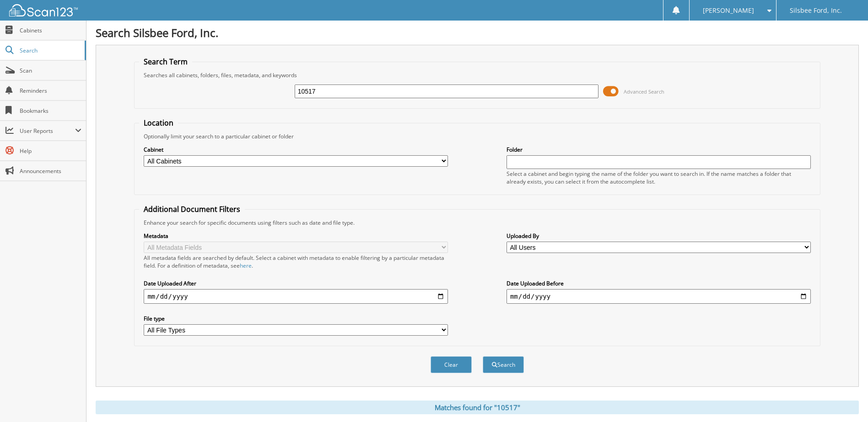 Image resolution: width=868 pixels, height=422 pixels. Describe the element at coordinates (158, 123) in the screenshot. I see `legend: Location` at that location.